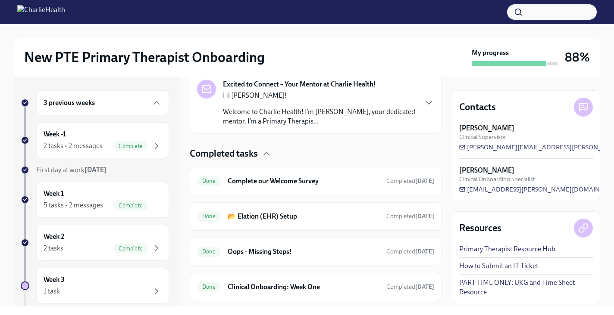 Image resolution: width=614 pixels, height=315 pixels. What do you see at coordinates (299, 84) in the screenshot?
I see `strong: Excited to Connect – Your Mentor at Charlie Health!` at bounding box center [299, 84].